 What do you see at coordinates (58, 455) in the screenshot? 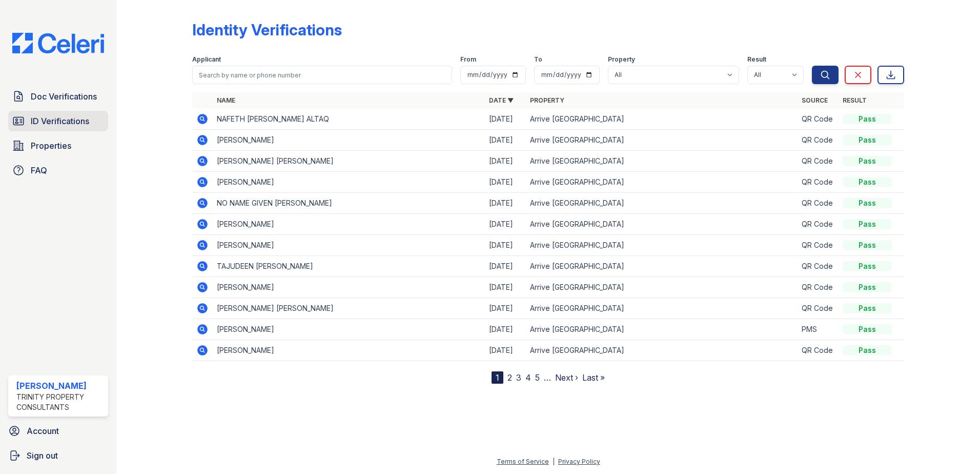
I see `button: Sign out` at bounding box center [58, 455].